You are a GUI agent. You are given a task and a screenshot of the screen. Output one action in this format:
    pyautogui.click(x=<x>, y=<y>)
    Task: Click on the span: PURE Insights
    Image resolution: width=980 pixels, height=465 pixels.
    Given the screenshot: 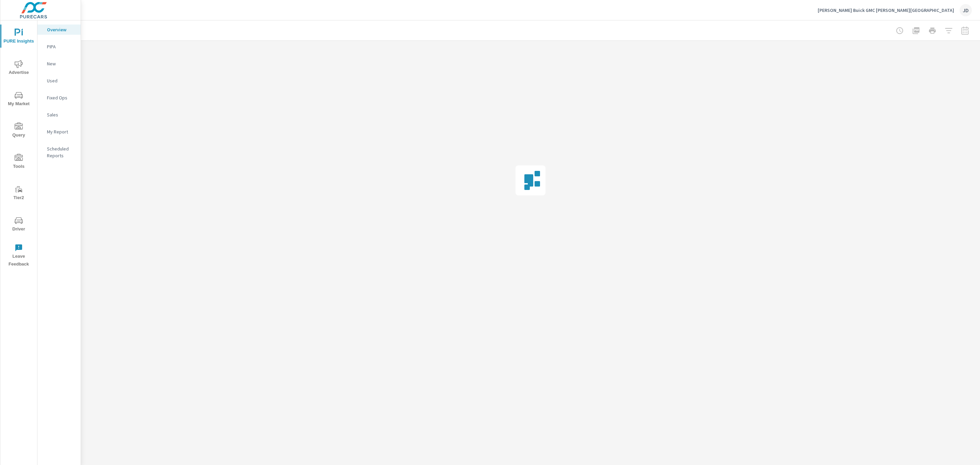 What is the action you would take?
    pyautogui.click(x=19, y=37)
    